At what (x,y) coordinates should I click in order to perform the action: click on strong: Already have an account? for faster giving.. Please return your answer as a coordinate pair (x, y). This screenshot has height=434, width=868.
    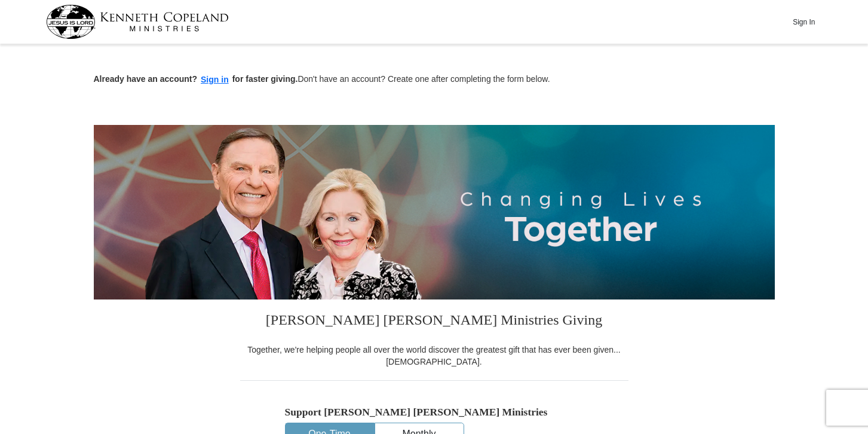
    Looking at the image, I should click on (196, 79).